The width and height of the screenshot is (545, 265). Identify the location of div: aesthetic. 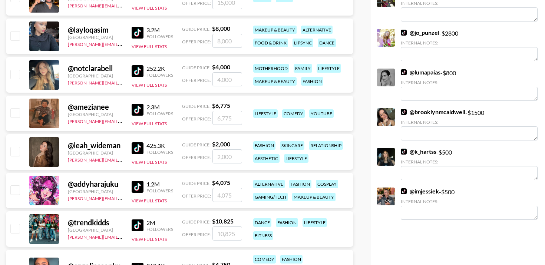
(266, 158).